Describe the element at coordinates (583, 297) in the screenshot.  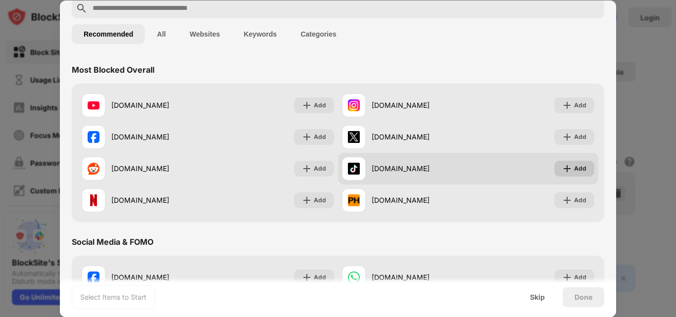
I see `div: Done` at that location.